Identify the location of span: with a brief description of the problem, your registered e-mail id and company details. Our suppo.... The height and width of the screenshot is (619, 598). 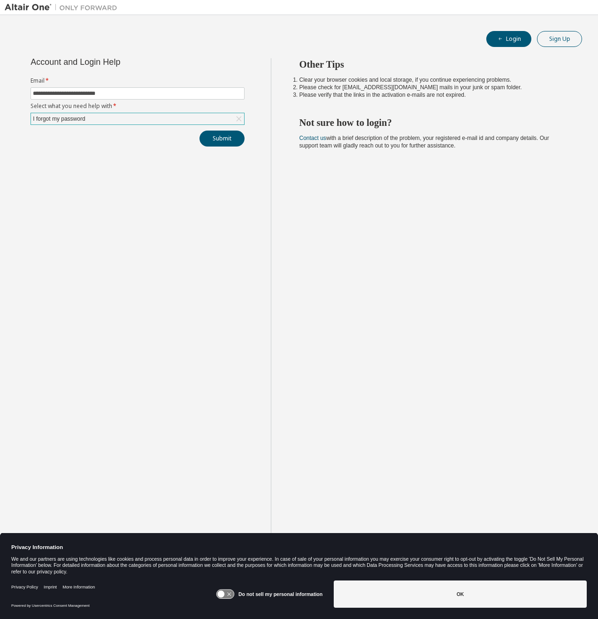
(424, 142).